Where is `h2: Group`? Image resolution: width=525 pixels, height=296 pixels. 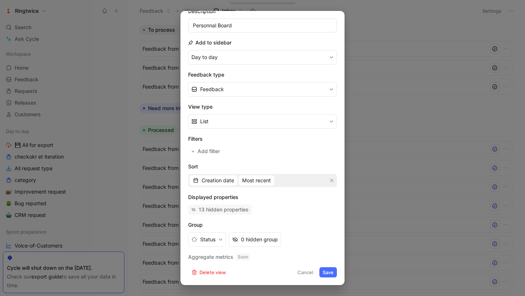 h2: Group is located at coordinates (263, 225).